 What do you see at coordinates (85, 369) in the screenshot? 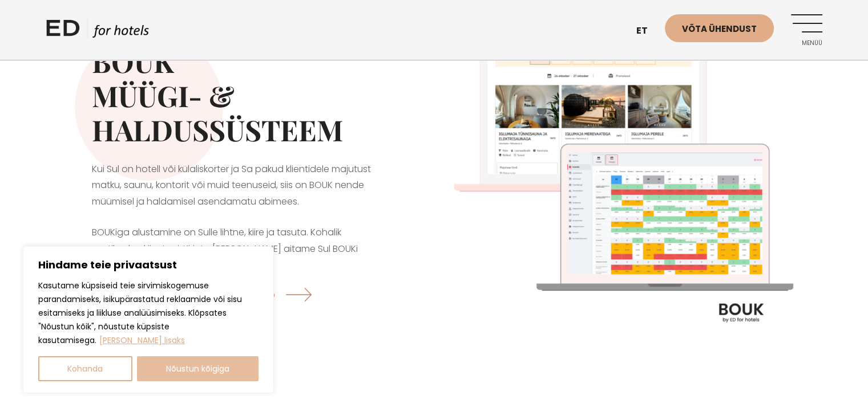
I see `button: Kohanda` at bounding box center [85, 369].